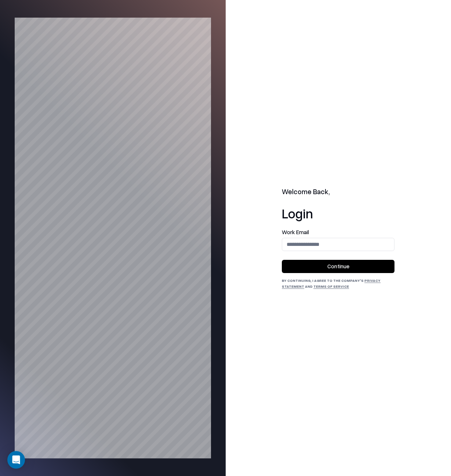 This screenshot has width=451, height=476. Describe the element at coordinates (338, 283) in the screenshot. I see `div: By continuing, I agree to the Company's and` at that location.